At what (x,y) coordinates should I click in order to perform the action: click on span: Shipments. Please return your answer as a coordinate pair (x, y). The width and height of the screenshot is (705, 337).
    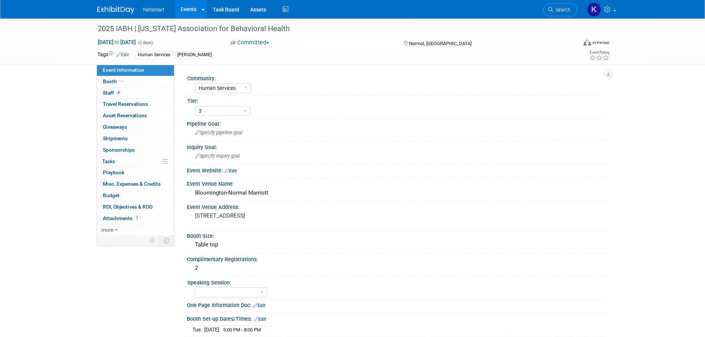
    Looking at the image, I should click on (115, 138).